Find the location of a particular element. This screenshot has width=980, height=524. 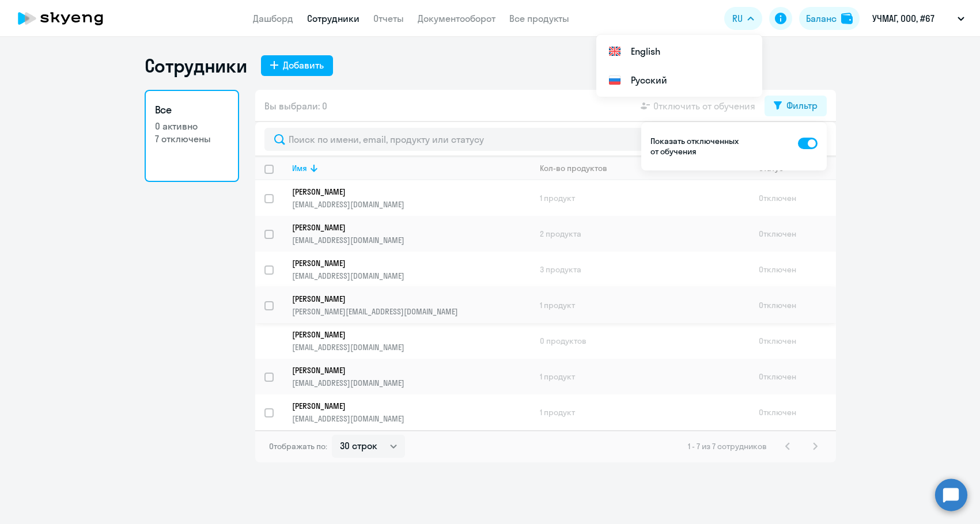

a: Отчеты is located at coordinates (388, 18).